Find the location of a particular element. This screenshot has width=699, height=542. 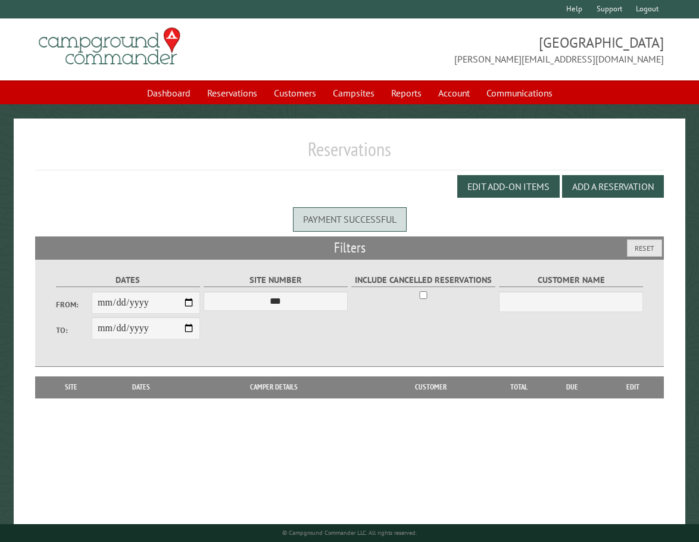

label: To: is located at coordinates (74, 330).